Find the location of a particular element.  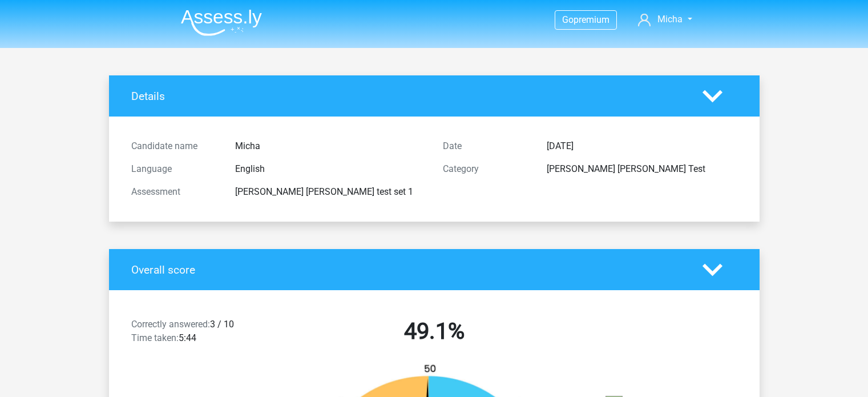

a: Micha is located at coordinates (665, 19).